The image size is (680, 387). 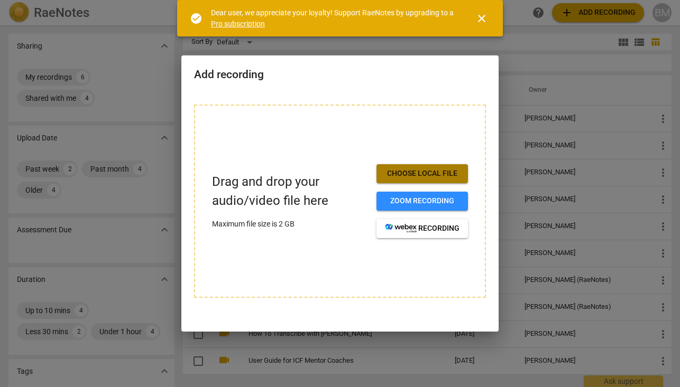 What do you see at coordinates (196, 18) in the screenshot?
I see `span: check_circle` at bounding box center [196, 18].